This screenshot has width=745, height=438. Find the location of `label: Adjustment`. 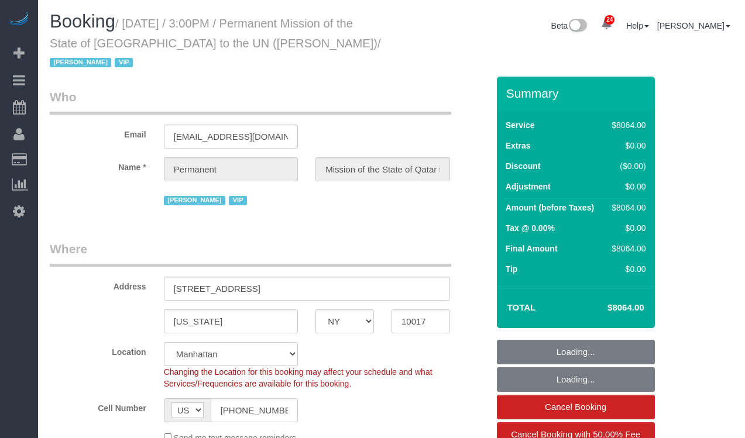

label: Adjustment is located at coordinates (528, 187).